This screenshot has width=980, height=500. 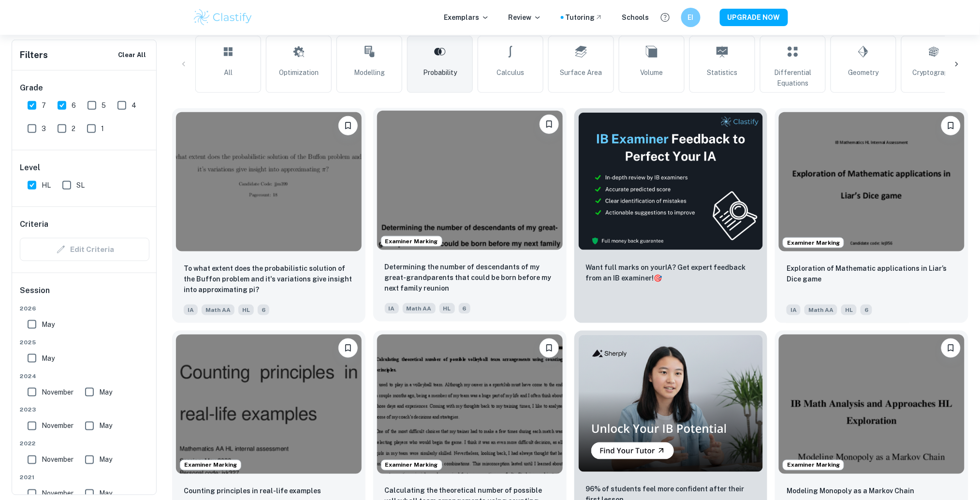 I want to click on span: Geometry, so click(x=864, y=73).